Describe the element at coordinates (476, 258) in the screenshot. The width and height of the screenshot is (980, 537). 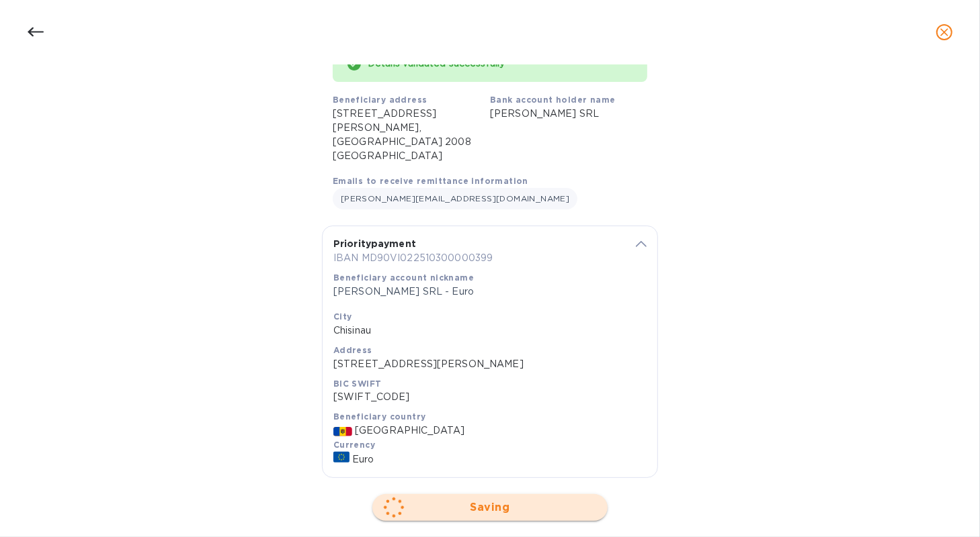
I see `p: IBAN MD90VI022510300000399` at that location.